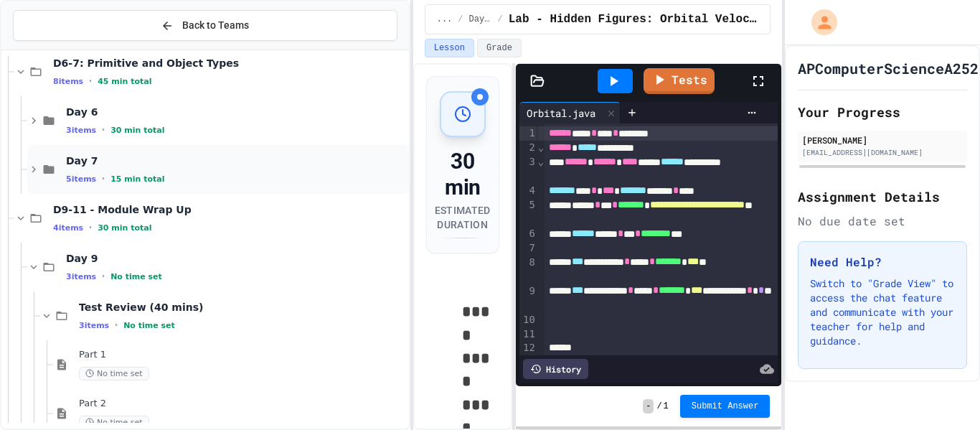  Describe the element at coordinates (882, 221) in the screenshot. I see `div: No due date set` at that location.